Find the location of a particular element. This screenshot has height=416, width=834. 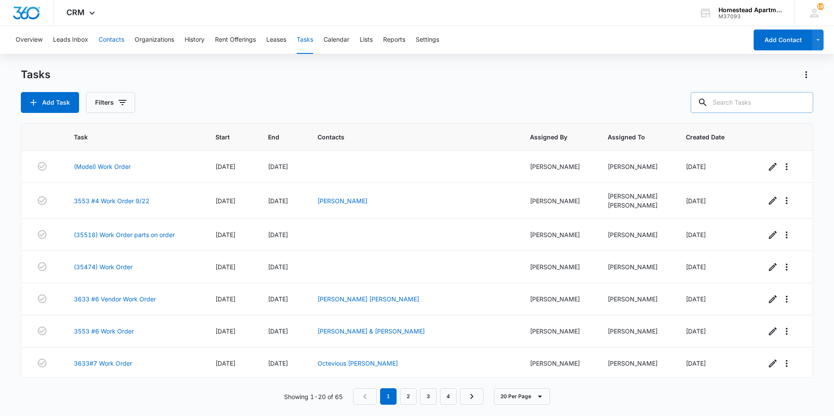

nav: Pagination is located at coordinates (418, 397).